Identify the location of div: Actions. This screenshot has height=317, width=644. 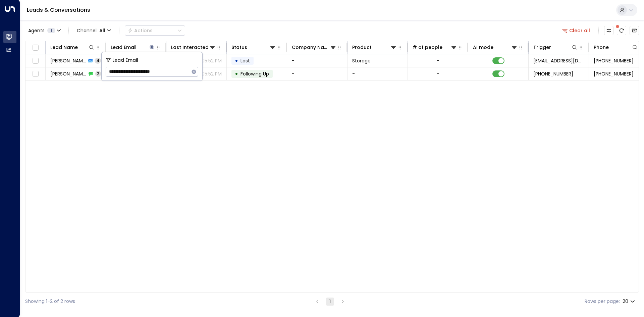
(140, 31).